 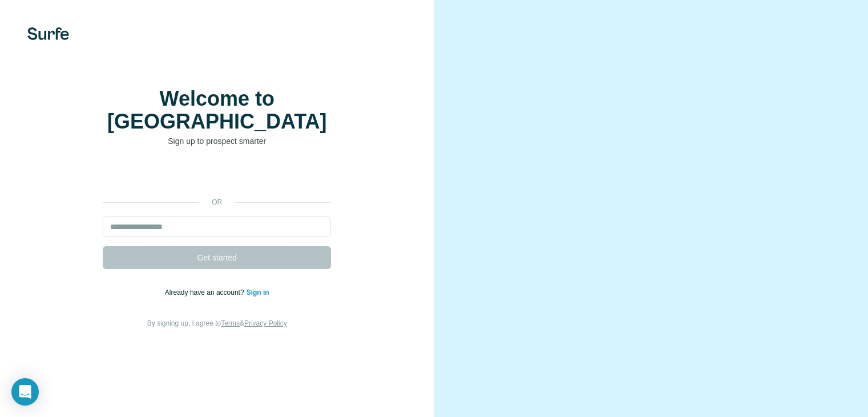 What do you see at coordinates (217, 141) in the screenshot?
I see `p: Sign up to prospect smarter` at bounding box center [217, 141].